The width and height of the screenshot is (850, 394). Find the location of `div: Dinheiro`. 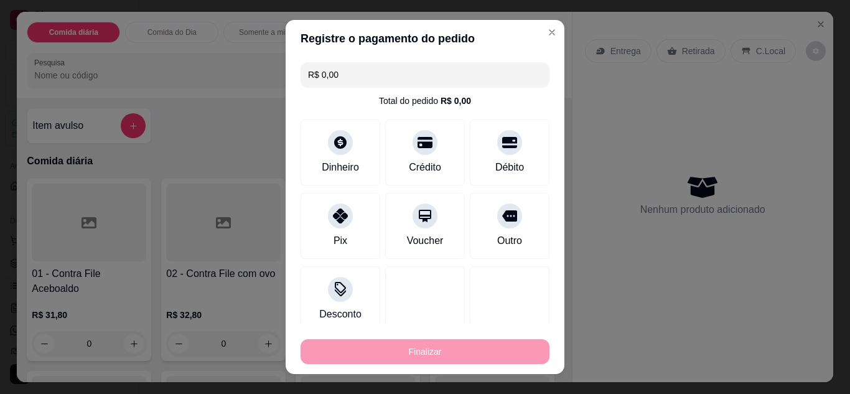

div: Dinheiro is located at coordinates (340, 167).